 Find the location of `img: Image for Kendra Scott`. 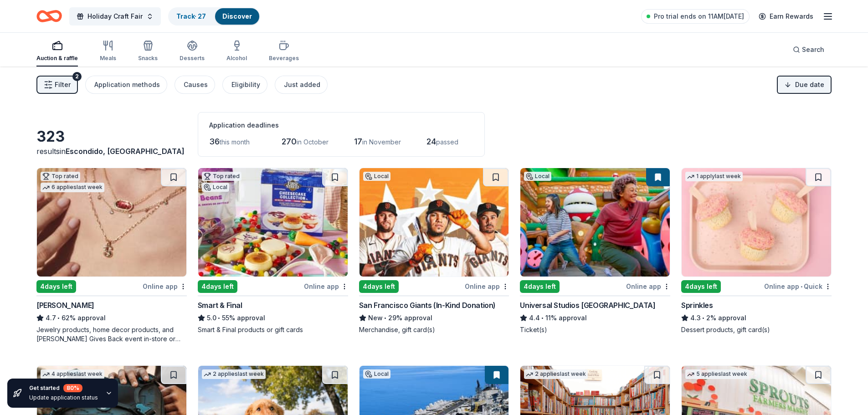

img: Image for Kendra Scott is located at coordinates (112, 222).